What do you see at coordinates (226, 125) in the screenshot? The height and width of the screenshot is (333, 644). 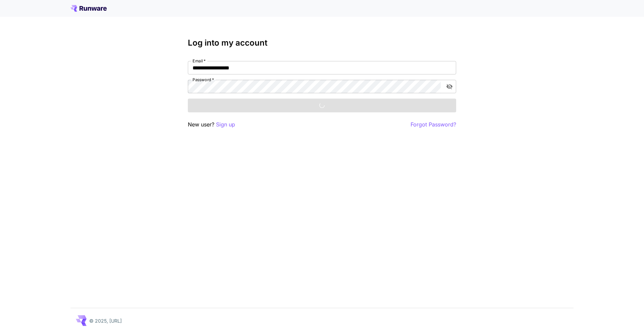 I see `button: Sign up` at bounding box center [226, 125].